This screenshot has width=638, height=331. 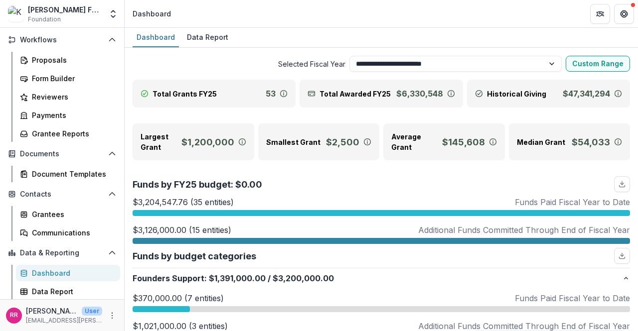 What do you see at coordinates (72, 60) in the screenshot?
I see `div: Proposals` at bounding box center [72, 60].